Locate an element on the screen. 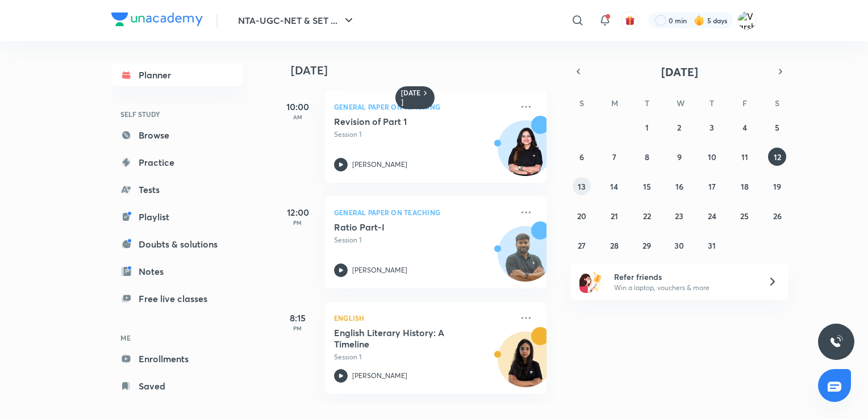 This screenshot has height=419, width=868. abbr: July 15, 2025 is located at coordinates (647, 186).